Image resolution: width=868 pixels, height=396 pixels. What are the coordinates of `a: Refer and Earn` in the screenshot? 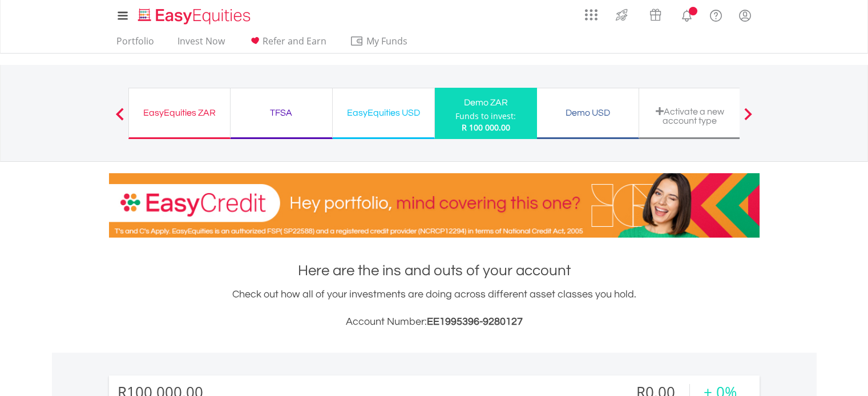 It's located at (287, 44).